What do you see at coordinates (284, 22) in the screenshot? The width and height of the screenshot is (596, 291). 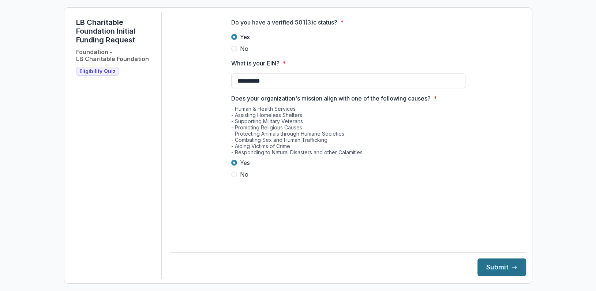 I see `p: Do you have a verified 501(3)c status?` at bounding box center [284, 22].